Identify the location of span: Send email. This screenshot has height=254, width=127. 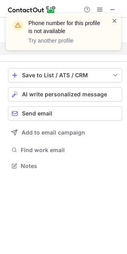
(37, 114).